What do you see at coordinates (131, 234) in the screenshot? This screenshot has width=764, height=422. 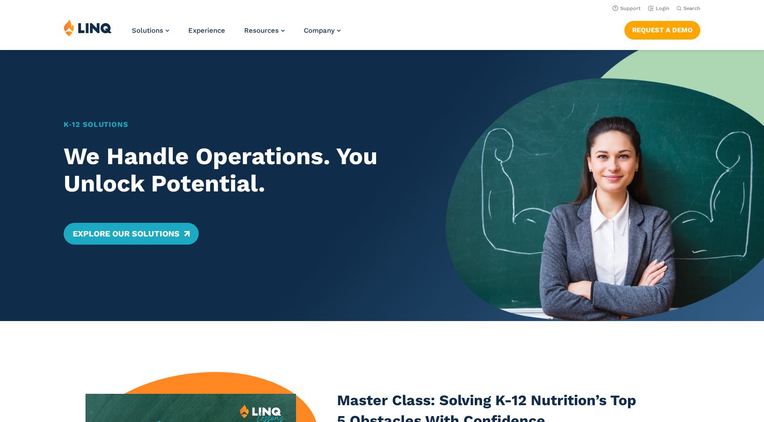 I see `a: Explore Our Solutions` at bounding box center [131, 234].